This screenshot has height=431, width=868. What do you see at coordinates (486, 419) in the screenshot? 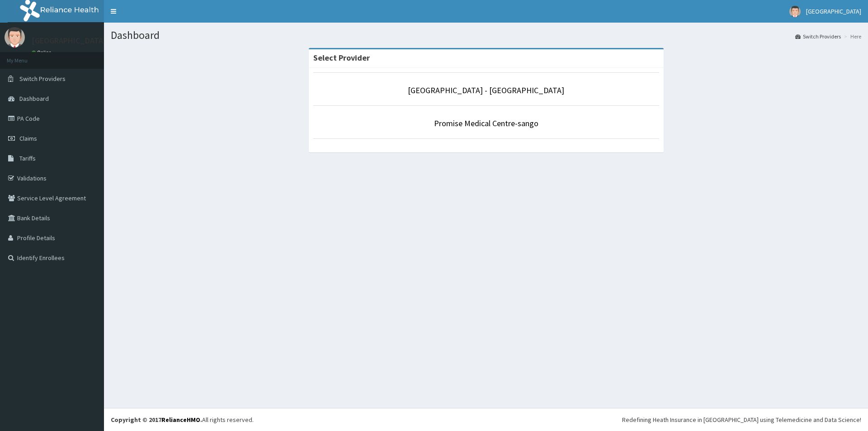
I see `footer: All rights reserved.` at bounding box center [486, 419].